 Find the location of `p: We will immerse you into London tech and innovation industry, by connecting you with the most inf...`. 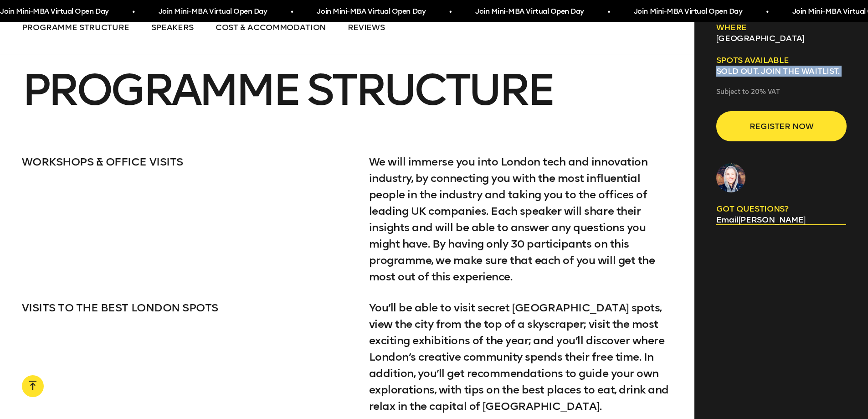

p: We will immerse you into London tech and innovation industry, by connecting you with the most inf... is located at coordinates (521, 219).